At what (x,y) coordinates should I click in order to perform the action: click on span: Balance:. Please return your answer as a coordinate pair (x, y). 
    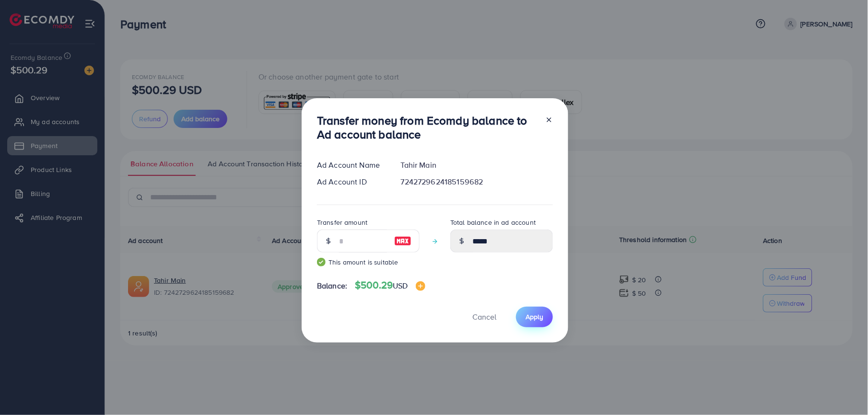
    Looking at the image, I should click on (331, 286).